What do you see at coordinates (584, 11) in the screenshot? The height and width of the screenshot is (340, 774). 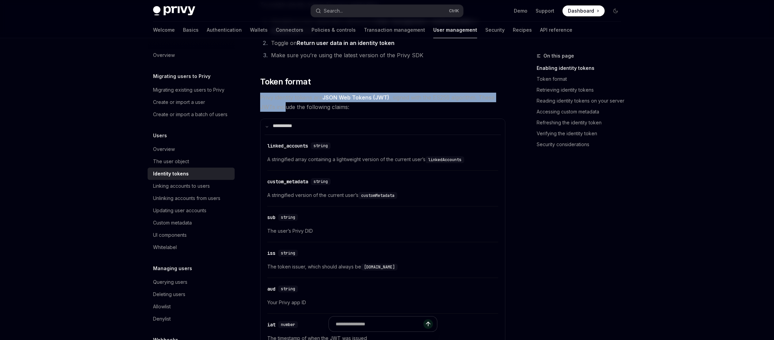 I see `a: Dashboard` at bounding box center [584, 11].